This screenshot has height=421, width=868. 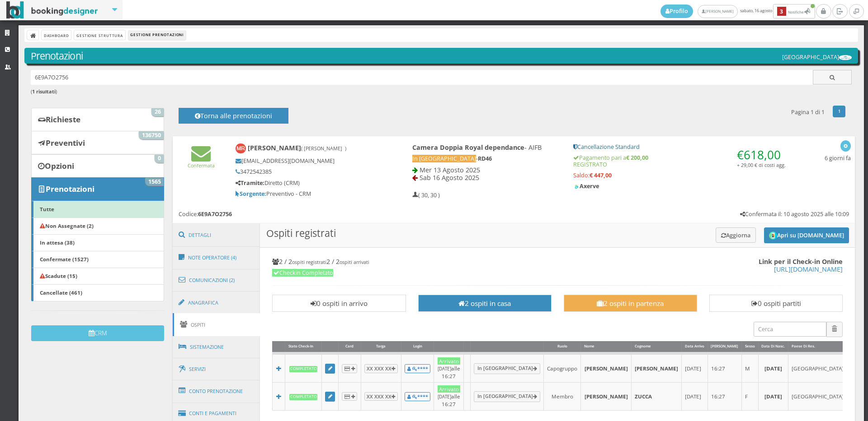 I want to click on td: alle 16:27, so click(x=448, y=368).